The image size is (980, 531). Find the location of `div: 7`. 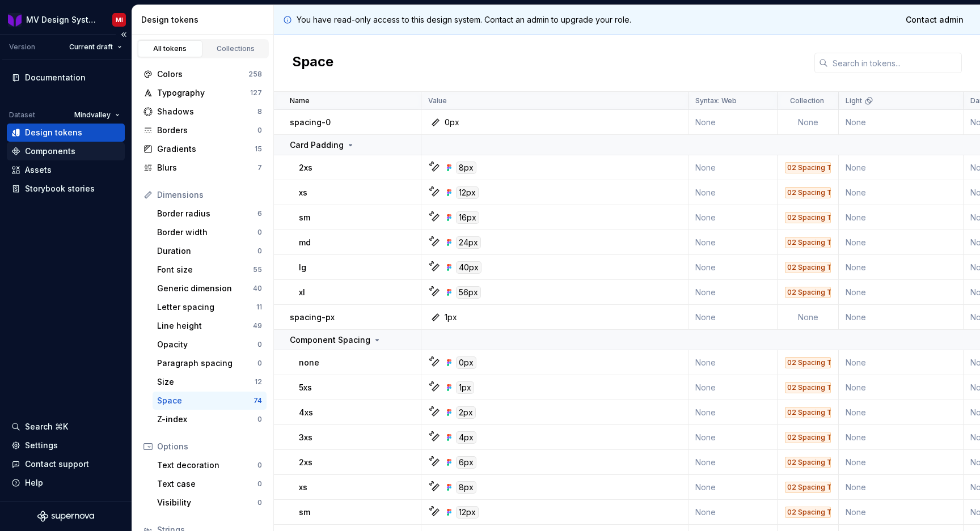

div: 7 is located at coordinates (260, 167).